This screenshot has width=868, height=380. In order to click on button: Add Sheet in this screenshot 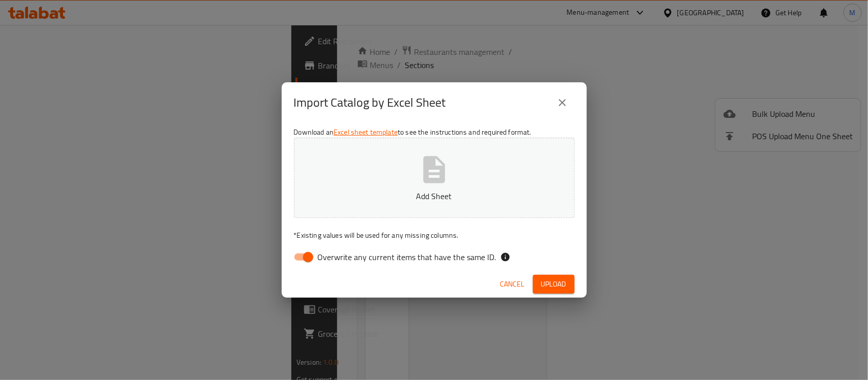, I will do `click(434, 178)`.